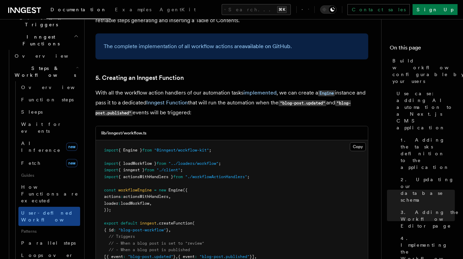  What do you see at coordinates (302, 103) in the screenshot?
I see `code: "blog-post.updated"` at bounding box center [302, 103].